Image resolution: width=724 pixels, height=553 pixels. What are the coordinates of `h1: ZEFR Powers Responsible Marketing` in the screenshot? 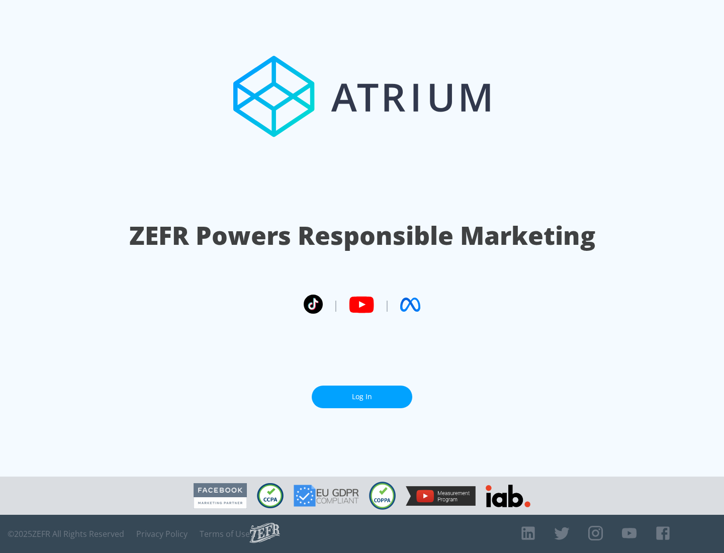 It's located at (362, 235).